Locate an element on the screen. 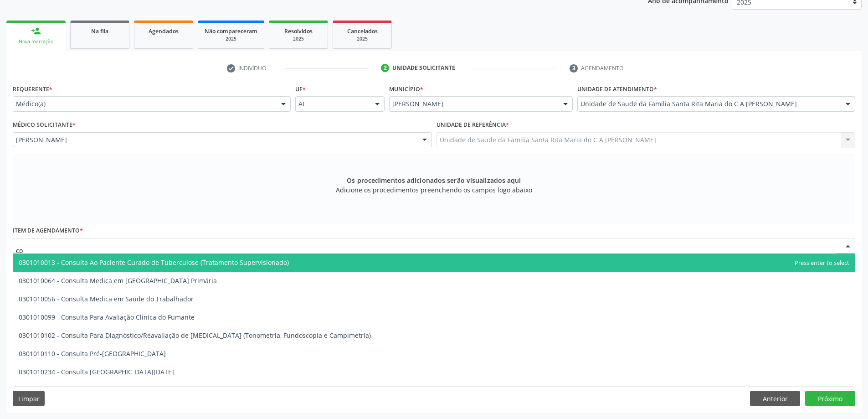 This screenshot has width=868, height=419. div: Unidade solicitante is located at coordinates (424, 68).